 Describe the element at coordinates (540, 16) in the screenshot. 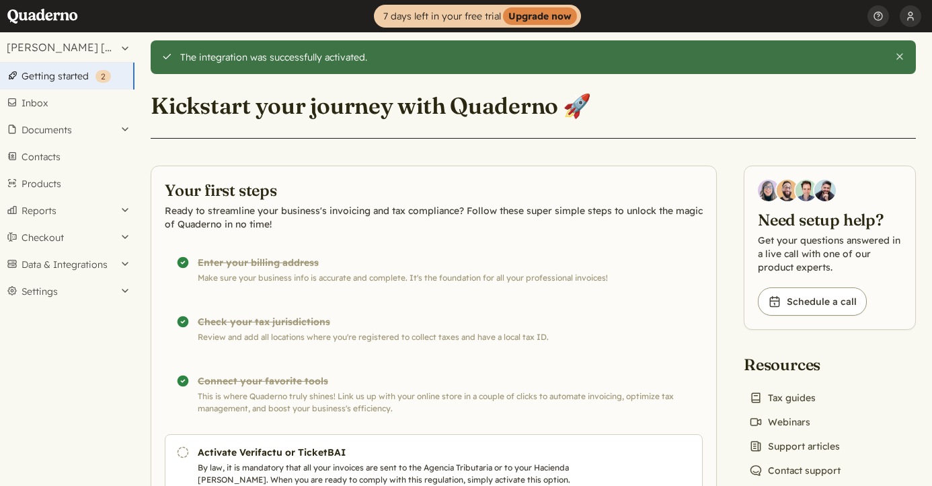

I see `strong: Upgrade now` at that location.